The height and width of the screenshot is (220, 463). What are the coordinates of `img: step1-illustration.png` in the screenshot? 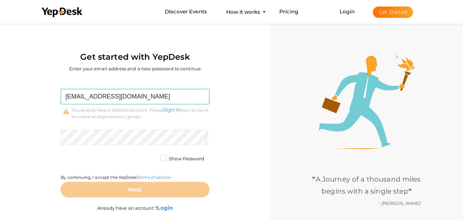 It's located at (367, 102).